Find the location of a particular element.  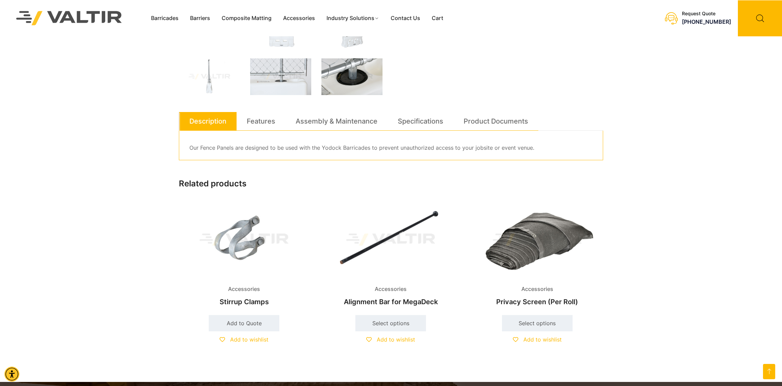

a: AccessoriesAlignment Bar for MegaDeck is located at coordinates (391, 255).